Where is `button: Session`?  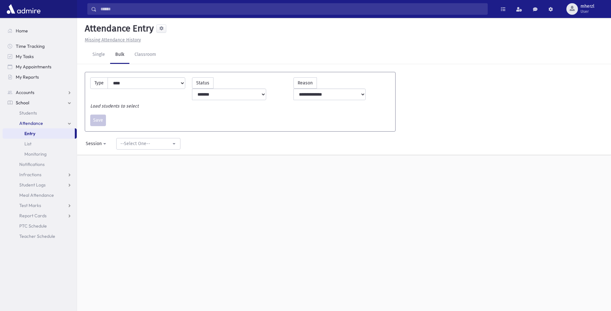
button: Session is located at coordinates (96, 144).